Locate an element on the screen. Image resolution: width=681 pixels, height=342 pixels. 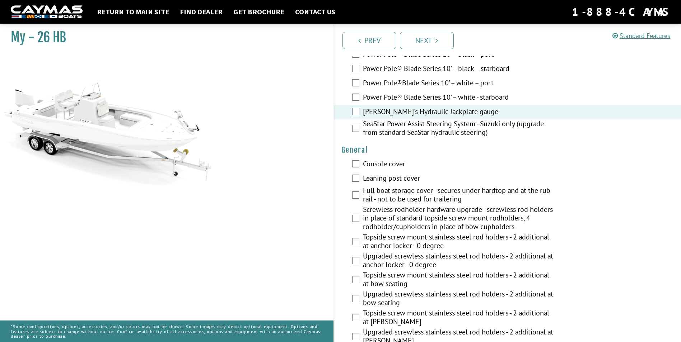
label: Power Pole® Blade Series 10’ – white - starboard is located at coordinates (458, 98).